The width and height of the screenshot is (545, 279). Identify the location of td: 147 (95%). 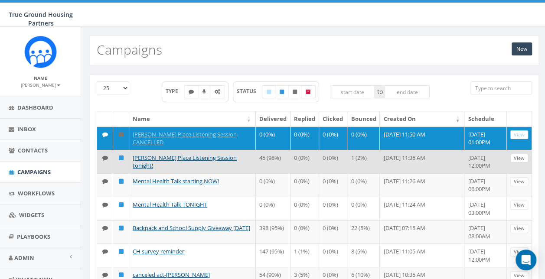
(273, 255).